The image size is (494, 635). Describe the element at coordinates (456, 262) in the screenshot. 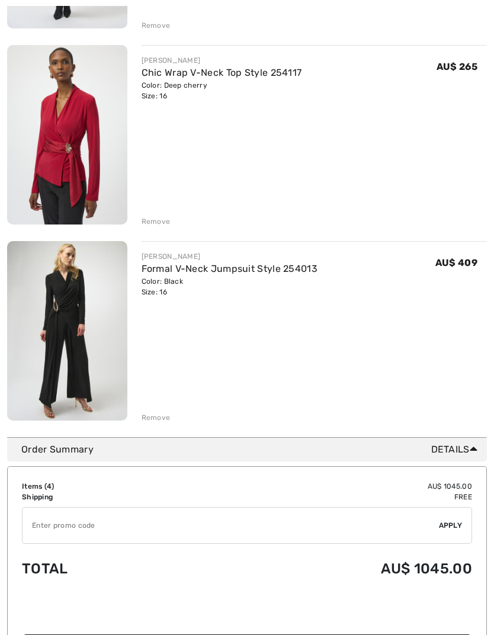

I see `span: AU$ 409` at that location.